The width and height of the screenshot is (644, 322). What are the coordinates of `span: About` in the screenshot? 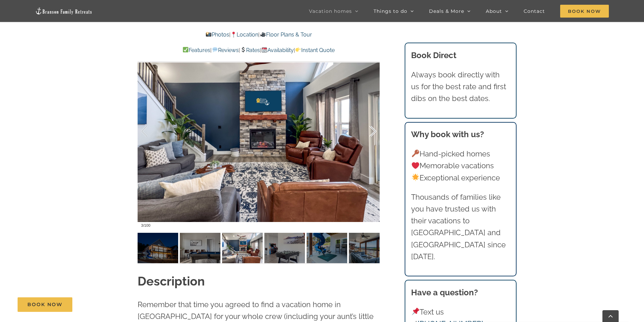 It's located at (494, 11).